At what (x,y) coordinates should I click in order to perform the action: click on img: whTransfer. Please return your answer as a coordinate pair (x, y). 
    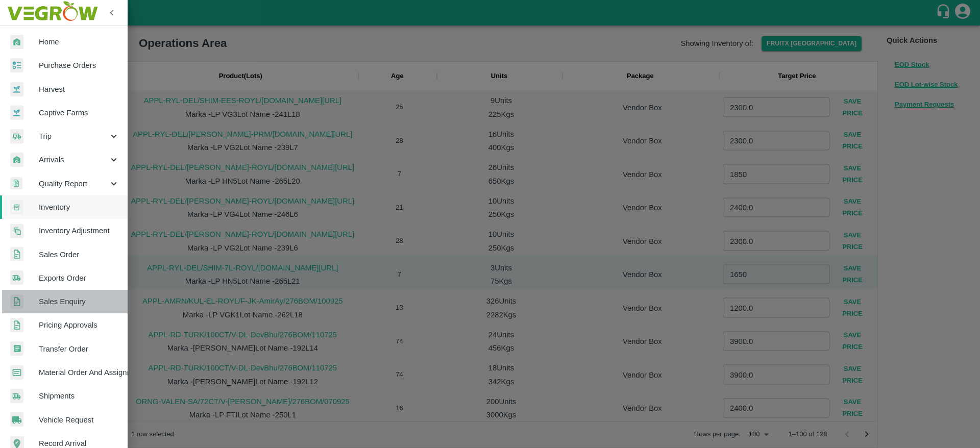
    Looking at the image, I should click on (17, 349).